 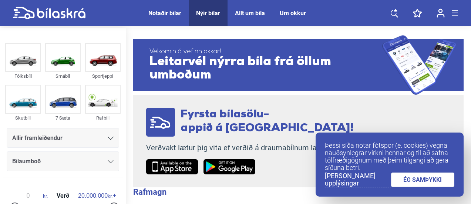 What do you see at coordinates (63, 118) in the screenshot?
I see `div: 7 Sæta` at bounding box center [63, 118].